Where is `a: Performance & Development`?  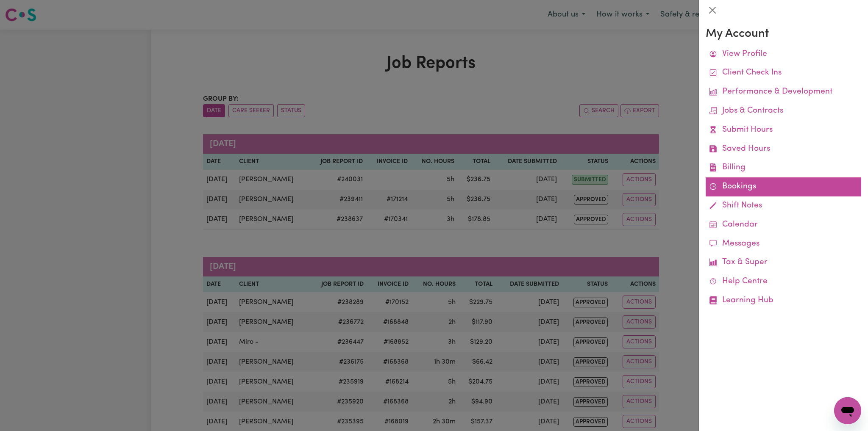 a: Performance & Development is located at coordinates (783, 92).